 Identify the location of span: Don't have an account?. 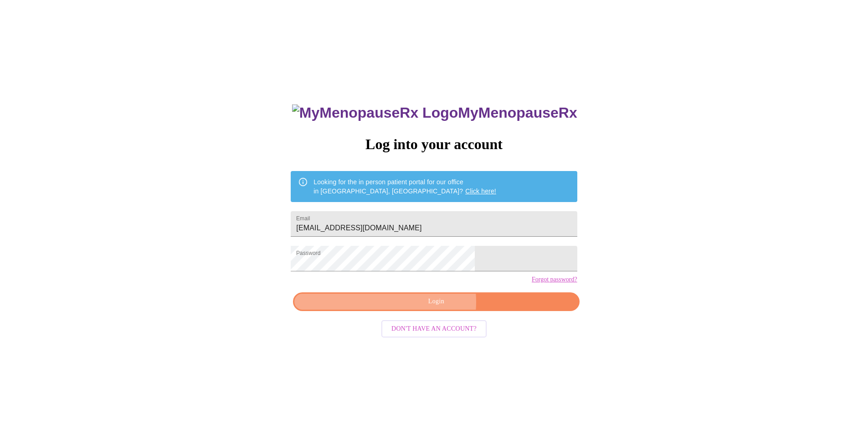
(434, 329).